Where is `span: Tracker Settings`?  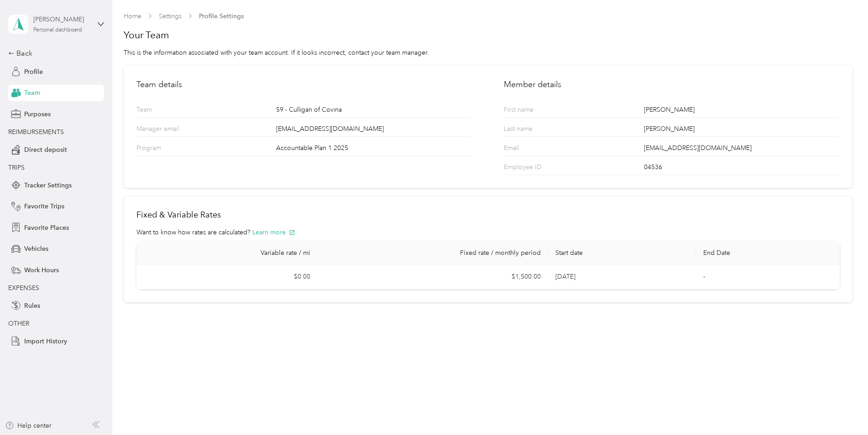 span: Tracker Settings is located at coordinates (48, 185).